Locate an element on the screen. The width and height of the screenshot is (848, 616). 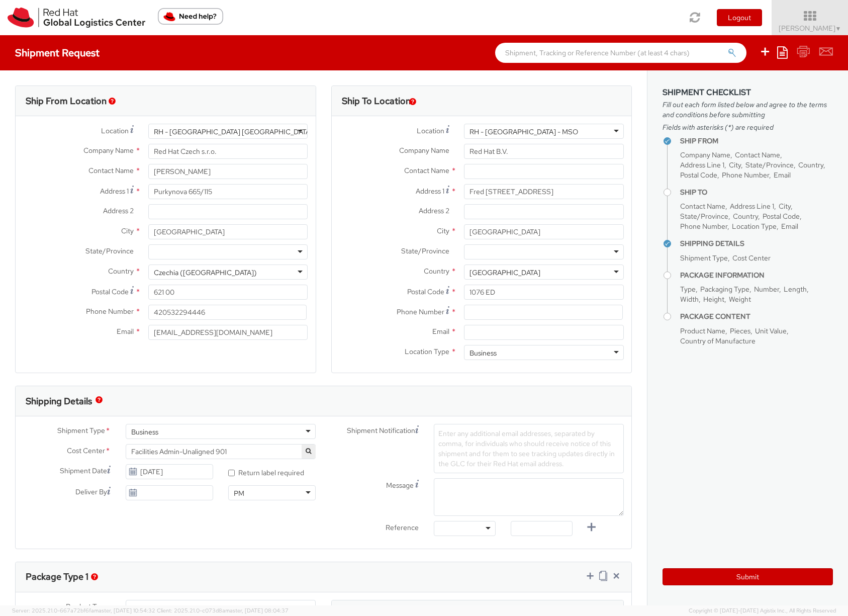
input: Shipment, Tracking or Reference Number (at least 4 chars) is located at coordinates (621, 52).